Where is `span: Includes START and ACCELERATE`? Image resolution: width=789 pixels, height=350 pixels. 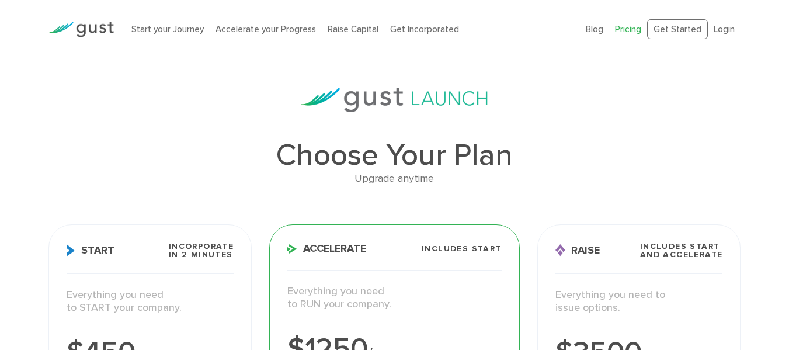
span: Includes START and ACCELERATE is located at coordinates (681, 250).